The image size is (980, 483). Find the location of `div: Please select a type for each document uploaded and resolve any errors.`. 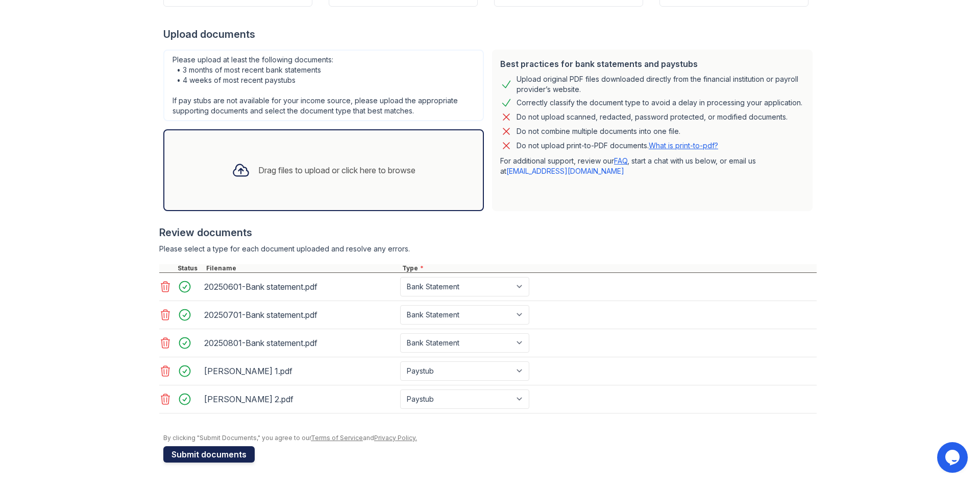

div: Please select a type for each document uploaded and resolve any errors. is located at coordinates (488, 249).